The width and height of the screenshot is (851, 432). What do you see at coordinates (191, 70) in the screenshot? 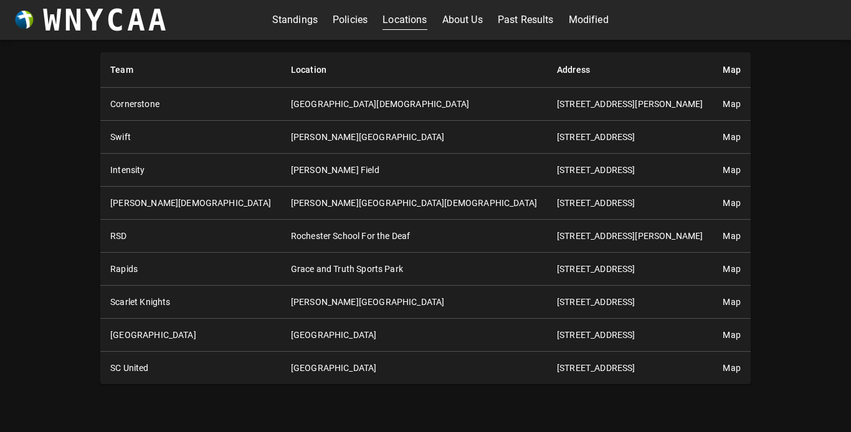
I see `th: Team` at bounding box center [191, 70].